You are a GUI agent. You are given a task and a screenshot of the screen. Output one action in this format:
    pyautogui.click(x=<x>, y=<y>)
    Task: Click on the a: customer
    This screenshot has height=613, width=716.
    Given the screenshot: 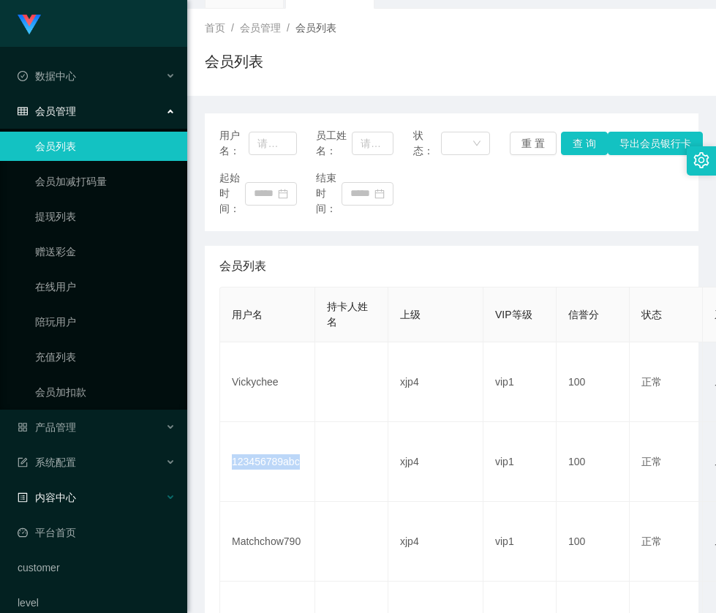 What is the action you would take?
    pyautogui.click(x=96, y=567)
    